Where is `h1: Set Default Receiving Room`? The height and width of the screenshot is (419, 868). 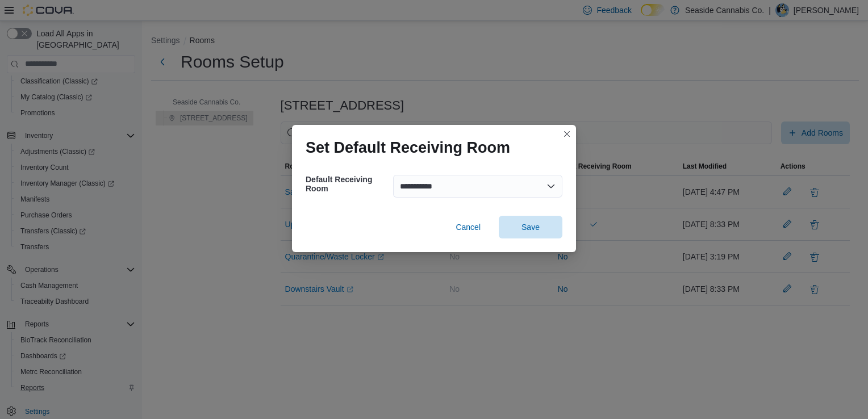 h1: Set Default Receiving Room is located at coordinates (407, 147).